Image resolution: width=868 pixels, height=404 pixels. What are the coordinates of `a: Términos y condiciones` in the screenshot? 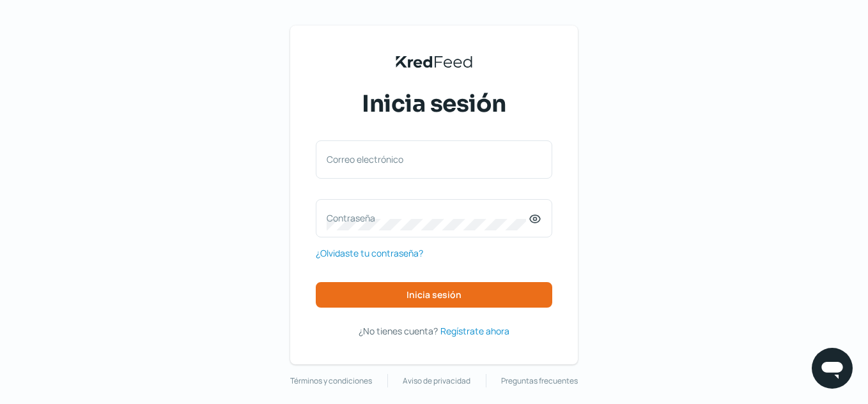 It's located at (332, 381).